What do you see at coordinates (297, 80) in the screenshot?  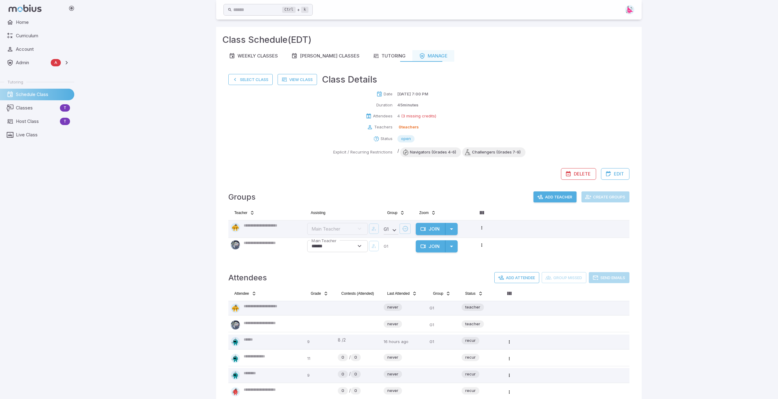 I see `a: View Class` at bounding box center [297, 80].